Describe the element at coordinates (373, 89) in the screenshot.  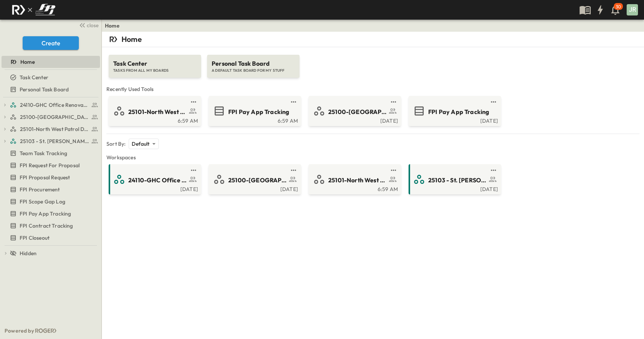
I see `span: Recently Used Tools` at that location.